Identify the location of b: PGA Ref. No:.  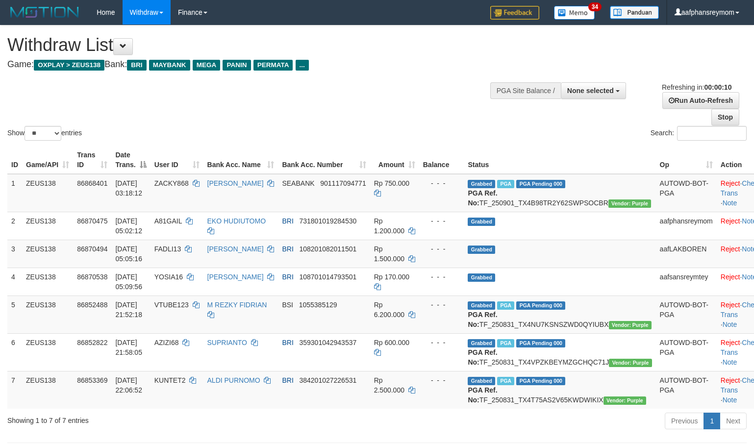
(483, 320).